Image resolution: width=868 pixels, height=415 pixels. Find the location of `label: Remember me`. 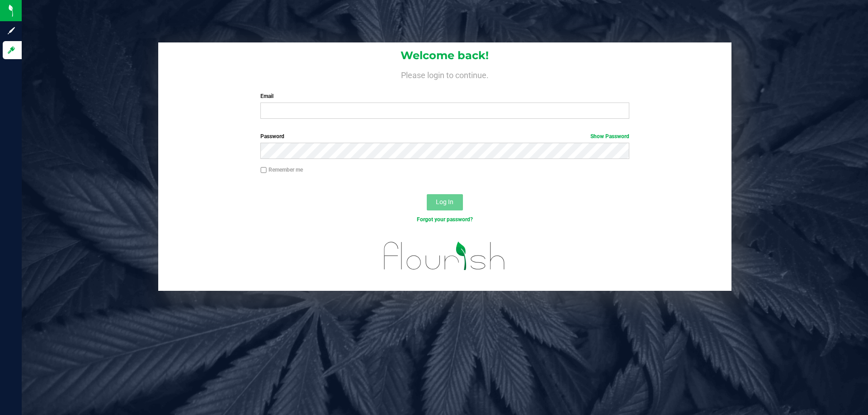

label: Remember me is located at coordinates (282, 170).